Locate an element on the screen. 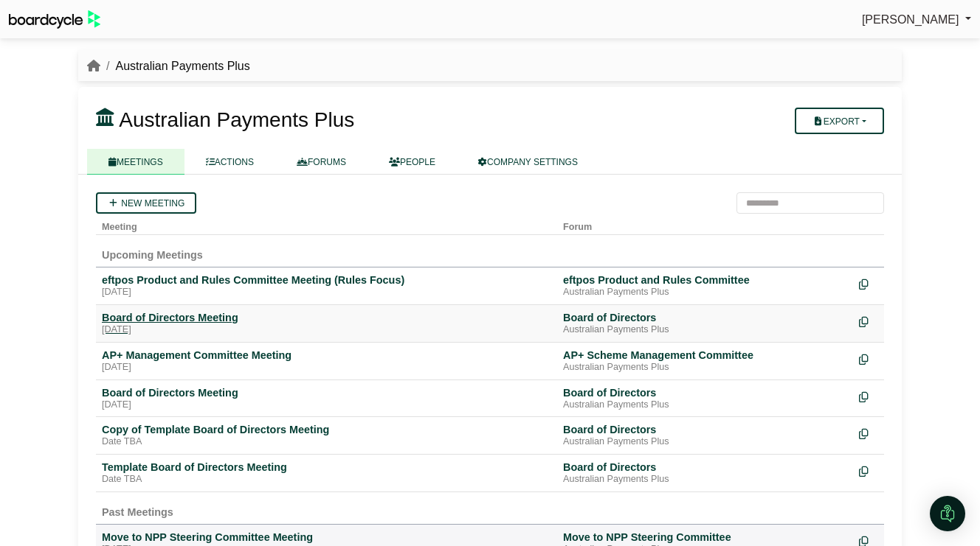 The width and height of the screenshot is (980, 546). div: Copy of Template Board of Directors Meeting is located at coordinates (326, 430).